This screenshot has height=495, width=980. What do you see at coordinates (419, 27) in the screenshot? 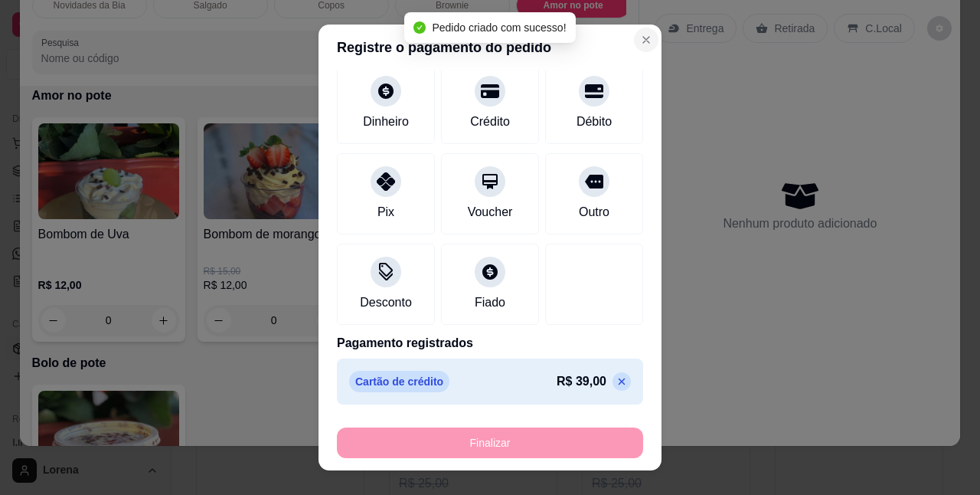
I see `span: check-circle` at bounding box center [419, 27].